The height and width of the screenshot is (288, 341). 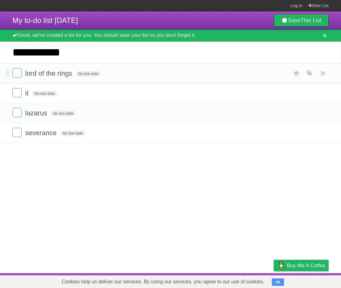 I want to click on span: it, so click(x=28, y=93).